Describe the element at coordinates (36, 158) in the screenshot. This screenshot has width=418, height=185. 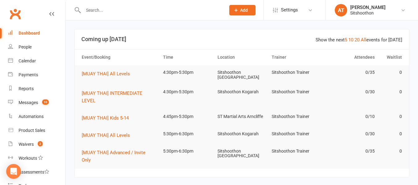
I see `a: Workouts` at that location.